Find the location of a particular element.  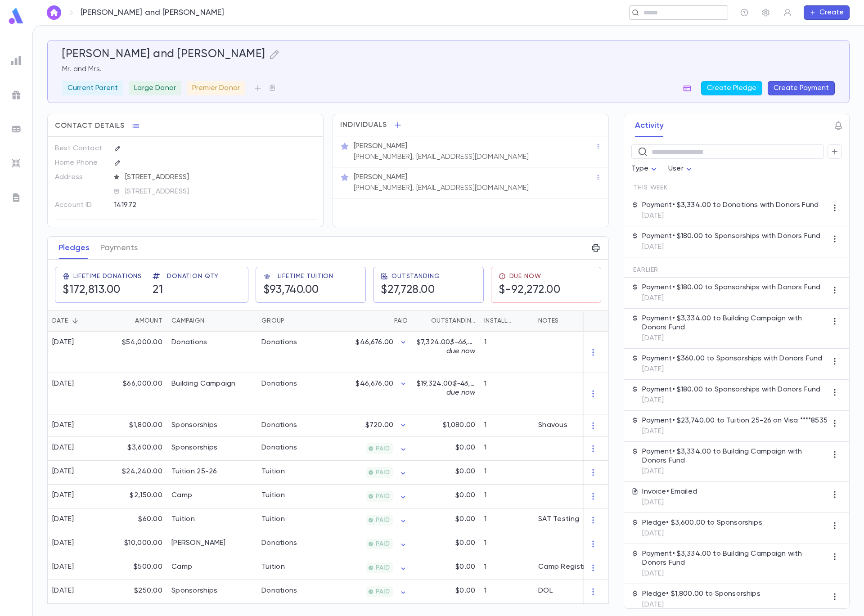

p: $46,676.00 is located at coordinates (375, 342).